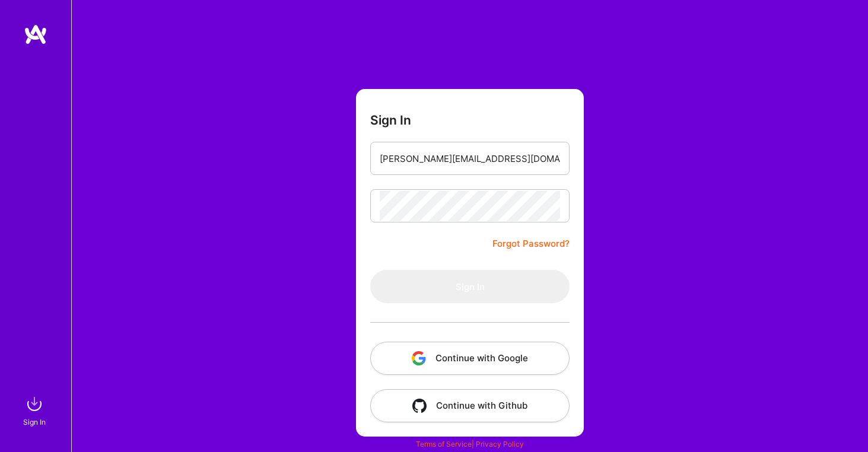  What do you see at coordinates (500, 444) in the screenshot?
I see `a: Privacy Policy` at bounding box center [500, 444].